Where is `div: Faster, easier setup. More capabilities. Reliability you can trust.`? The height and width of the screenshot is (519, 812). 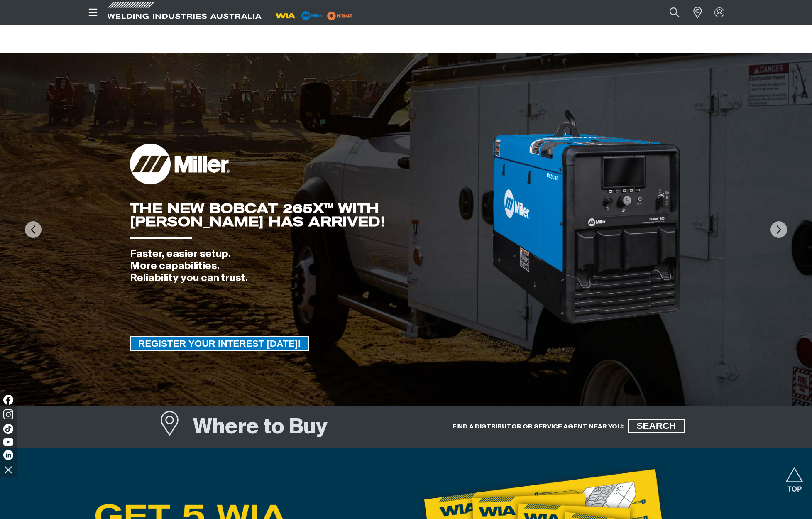 div: Faster, easier setup. More capabilities. Reliability you can trust. is located at coordinates (311, 266).